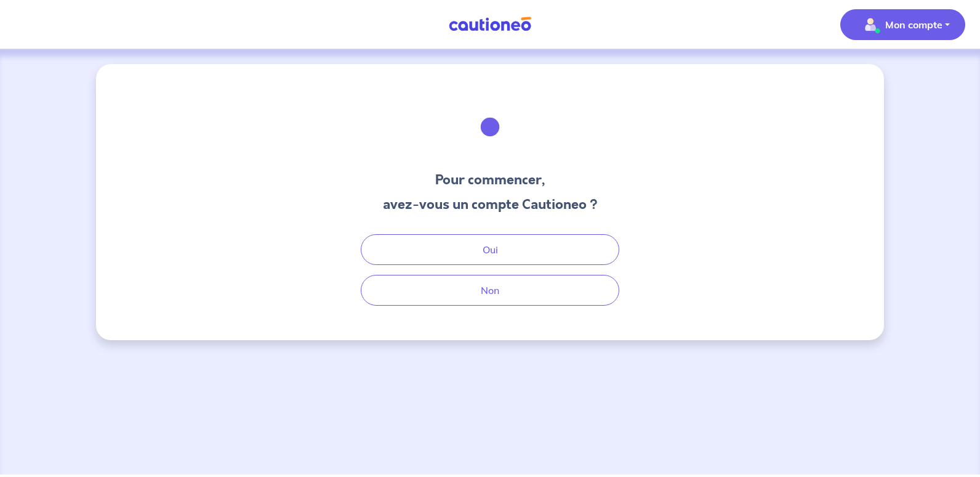 The height and width of the screenshot is (477, 980). I want to click on h3: avez-vous un compte Cautioneo ?, so click(490, 204).